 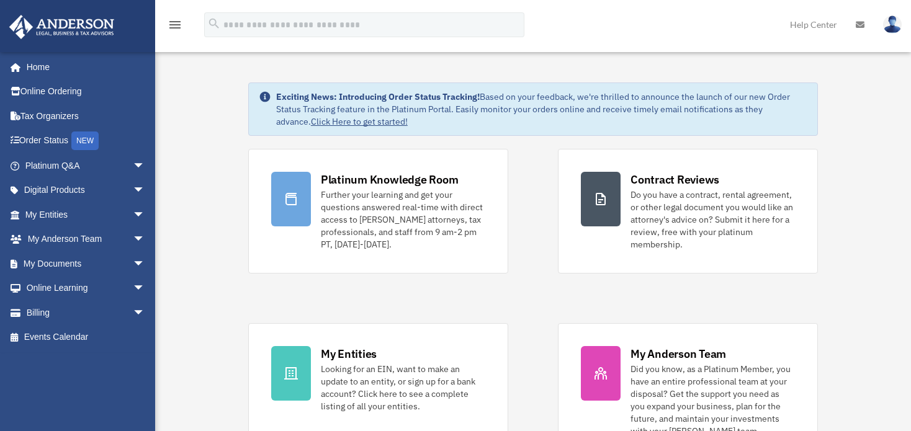 I want to click on div: My Entities, so click(x=349, y=354).